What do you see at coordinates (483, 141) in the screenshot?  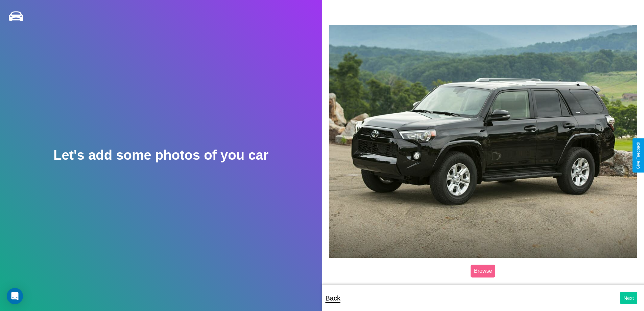 I see `img: posted` at bounding box center [483, 141].